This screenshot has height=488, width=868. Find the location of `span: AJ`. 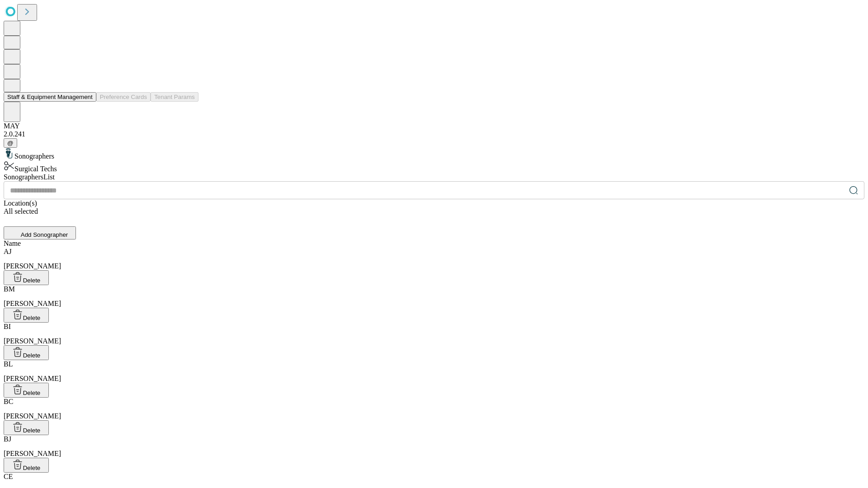

span: AJ is located at coordinates (8, 251).